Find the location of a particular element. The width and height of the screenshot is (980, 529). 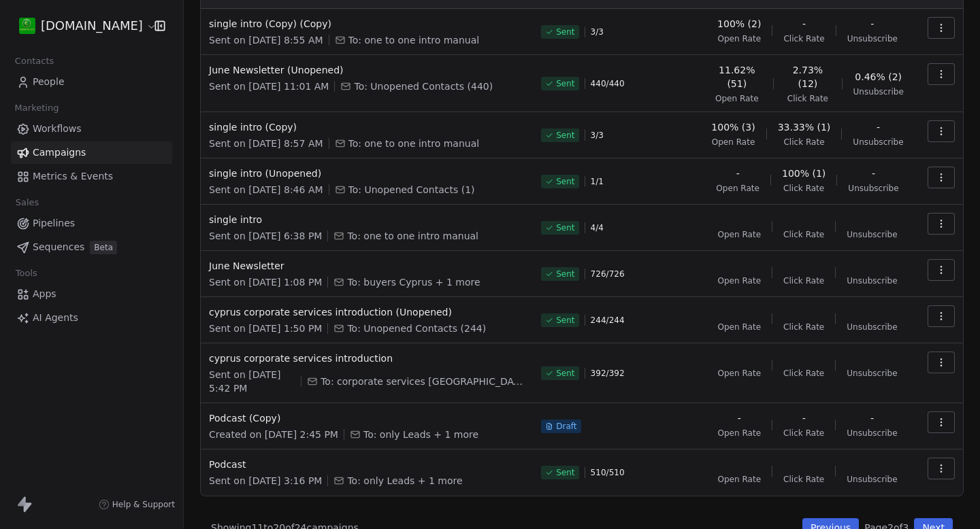

img: 439216937_921727863089572_7037892552807592703_n%20(1).jpg is located at coordinates (27, 26).